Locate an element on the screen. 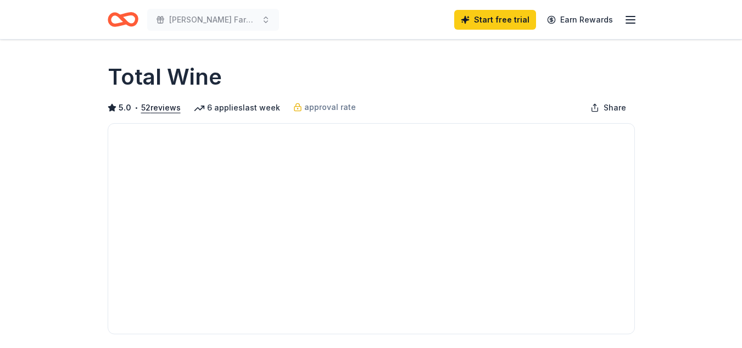  span: Share is located at coordinates (615, 108).